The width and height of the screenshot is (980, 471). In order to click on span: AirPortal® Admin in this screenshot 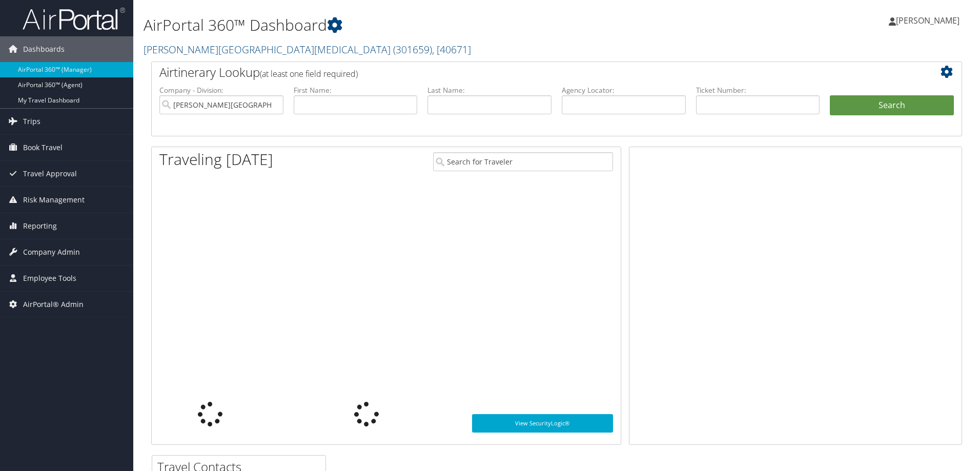, I will do `click(53, 305)`.